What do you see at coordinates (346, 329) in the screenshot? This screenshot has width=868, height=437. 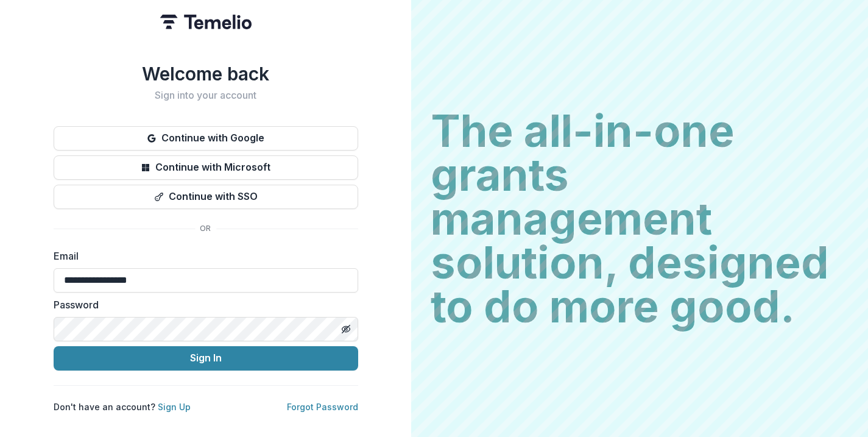 I see `button: Toggle password visibility` at bounding box center [346, 329].